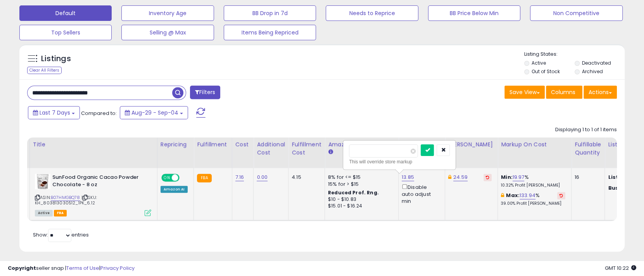  I want to click on img: 41l-UTHMWTL._SL40_.jpg, so click(43, 181).